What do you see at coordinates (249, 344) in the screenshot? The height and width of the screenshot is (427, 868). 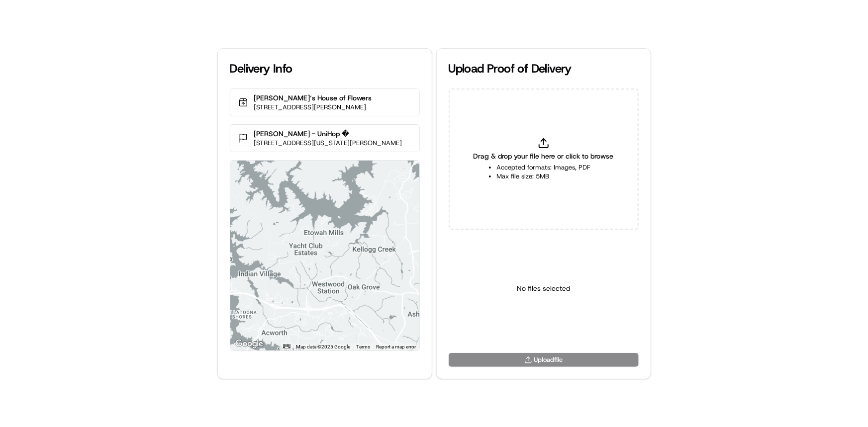 I see `img: Google` at bounding box center [249, 344].